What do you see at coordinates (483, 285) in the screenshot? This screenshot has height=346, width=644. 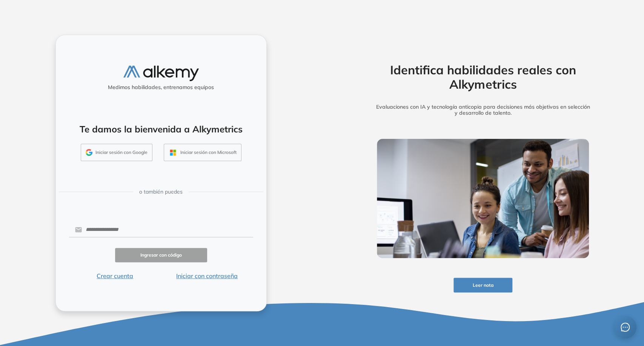 I see `button: Leer nota` at bounding box center [483, 285].